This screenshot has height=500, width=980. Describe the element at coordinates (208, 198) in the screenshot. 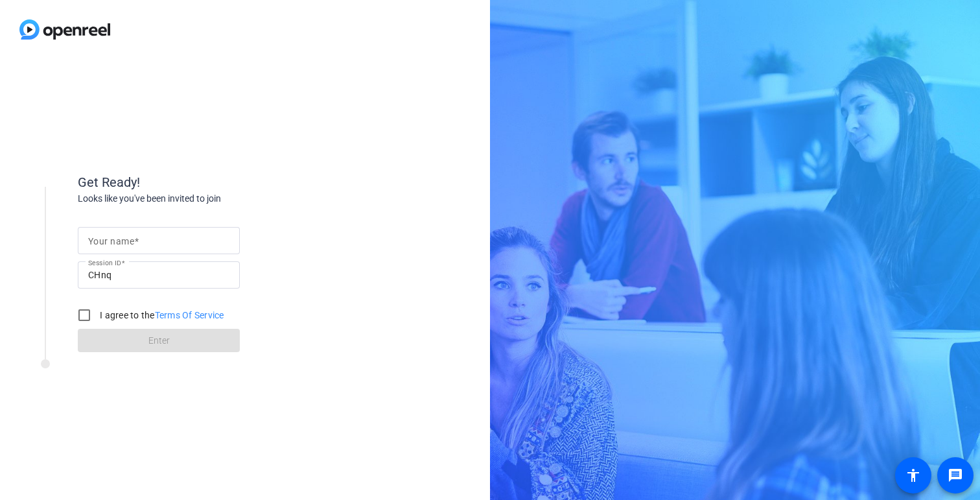

I see `div: Looks like you've been invited to join` at that location.